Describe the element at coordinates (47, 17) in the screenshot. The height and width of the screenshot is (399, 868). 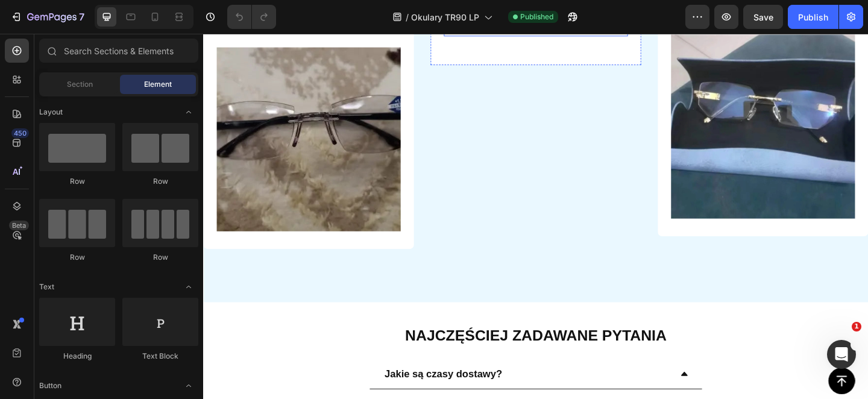
I see `button: 7` at that location.